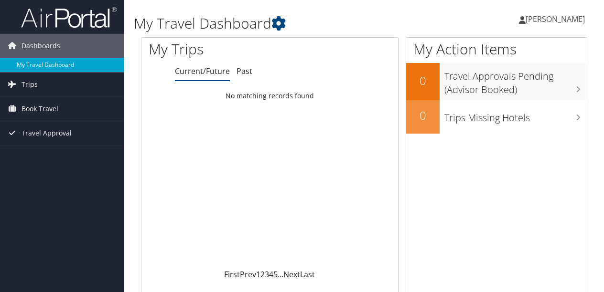 This screenshot has width=604, height=292. I want to click on h1: My Trips, so click(216, 49).